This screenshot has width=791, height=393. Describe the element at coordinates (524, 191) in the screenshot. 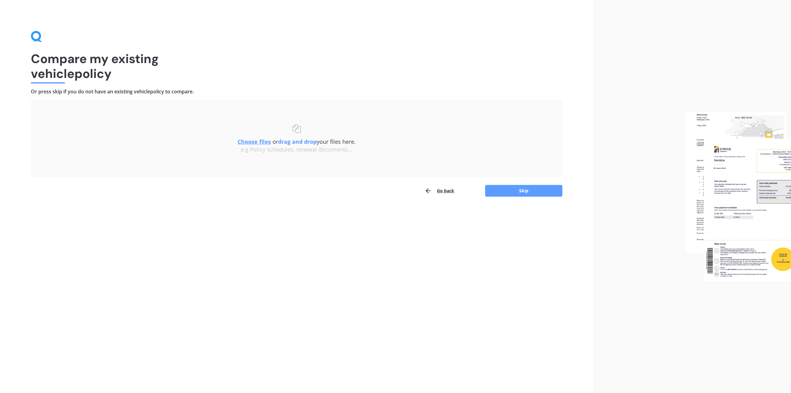

I see `button: Skip` at that location.